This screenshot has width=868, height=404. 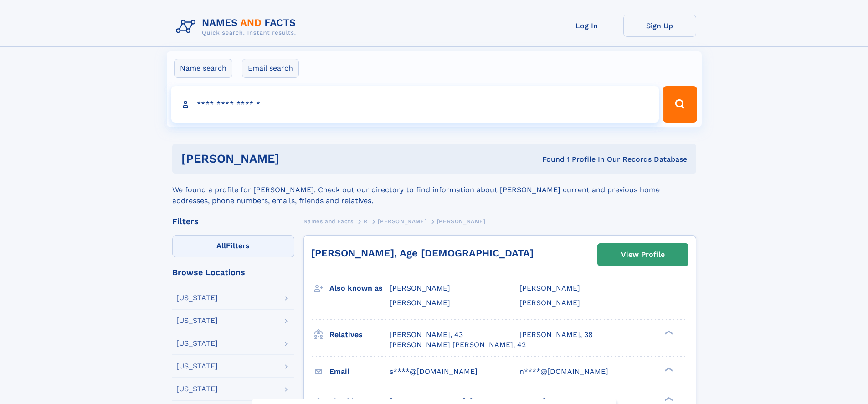 I want to click on a: R, so click(x=365, y=221).